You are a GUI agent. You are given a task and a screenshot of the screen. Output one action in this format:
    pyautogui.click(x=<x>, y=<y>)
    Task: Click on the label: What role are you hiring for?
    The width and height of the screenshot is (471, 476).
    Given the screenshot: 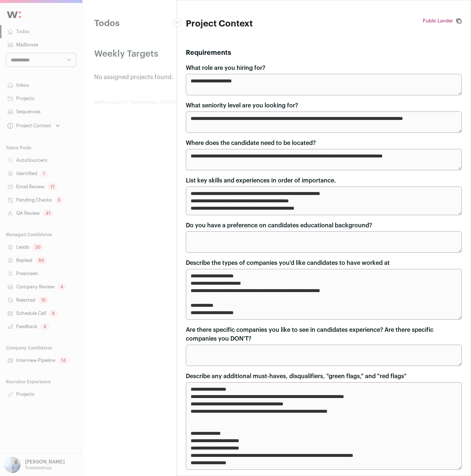 What is the action you would take?
    pyautogui.click(x=226, y=68)
    